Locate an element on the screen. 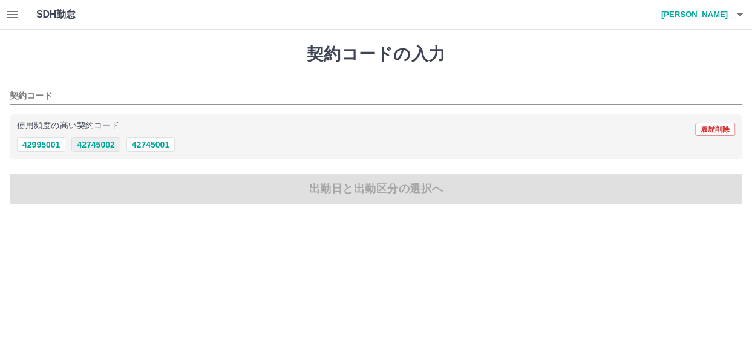 The height and width of the screenshot is (358, 752). p: 使用頻度の高い契約コード is located at coordinates (68, 126).